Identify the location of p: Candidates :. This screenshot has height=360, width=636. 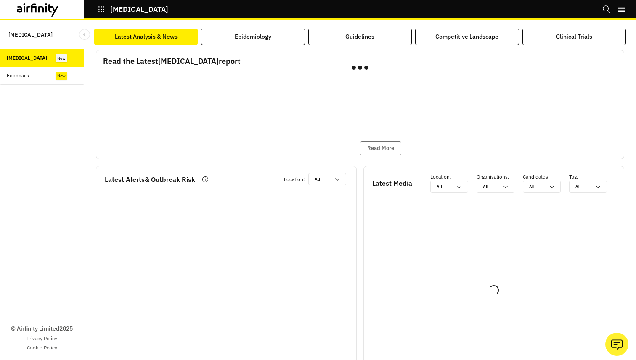
(546, 177).